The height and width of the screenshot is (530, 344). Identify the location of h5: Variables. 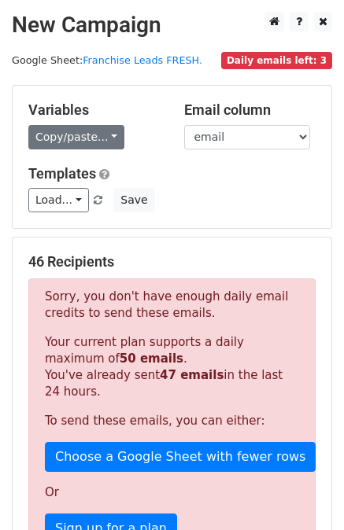
(94, 110).